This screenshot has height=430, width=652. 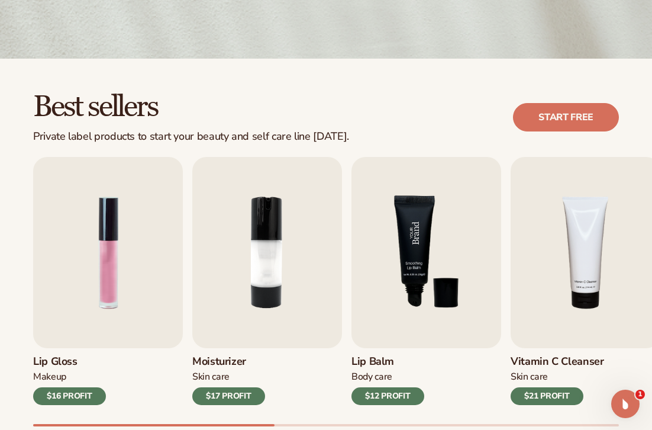 What do you see at coordinates (228, 362) in the screenshot?
I see `h3: Moisturizer` at bounding box center [228, 362].